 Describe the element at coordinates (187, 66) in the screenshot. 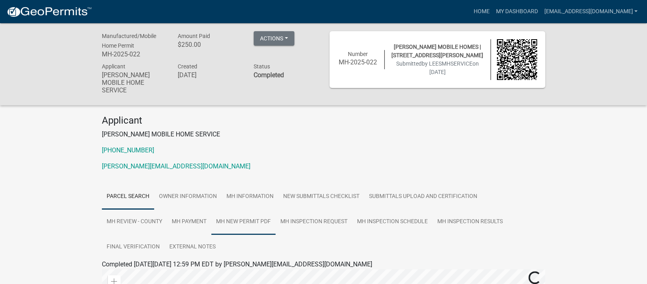

I see `span: Created` at that location.